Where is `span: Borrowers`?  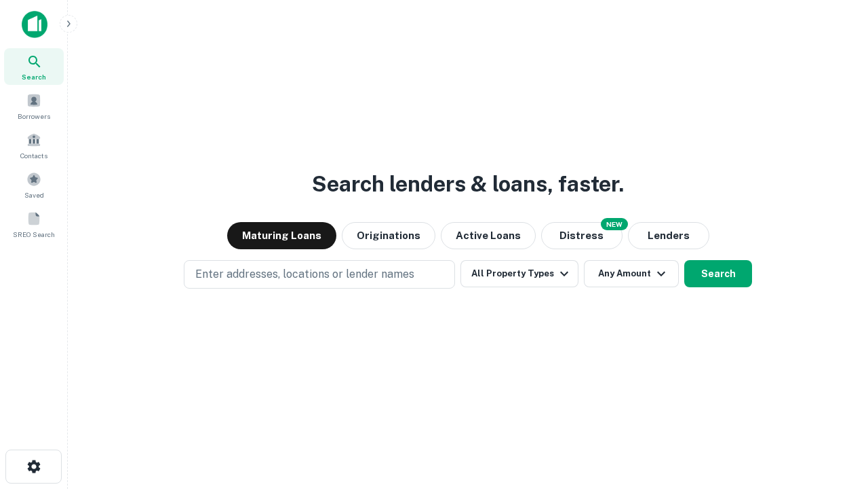
span: Borrowers is located at coordinates (34, 116).